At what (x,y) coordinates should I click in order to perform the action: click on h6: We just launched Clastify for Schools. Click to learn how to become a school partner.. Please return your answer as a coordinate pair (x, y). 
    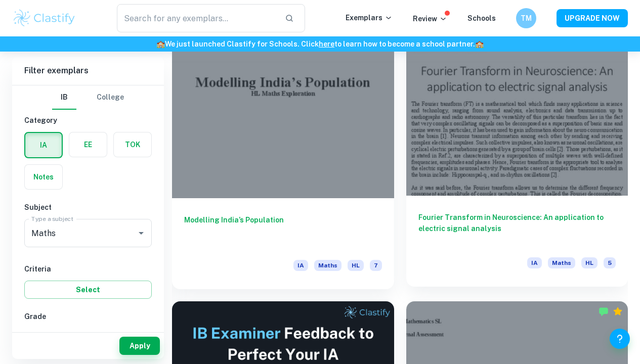
    Looking at the image, I should click on (320, 44).